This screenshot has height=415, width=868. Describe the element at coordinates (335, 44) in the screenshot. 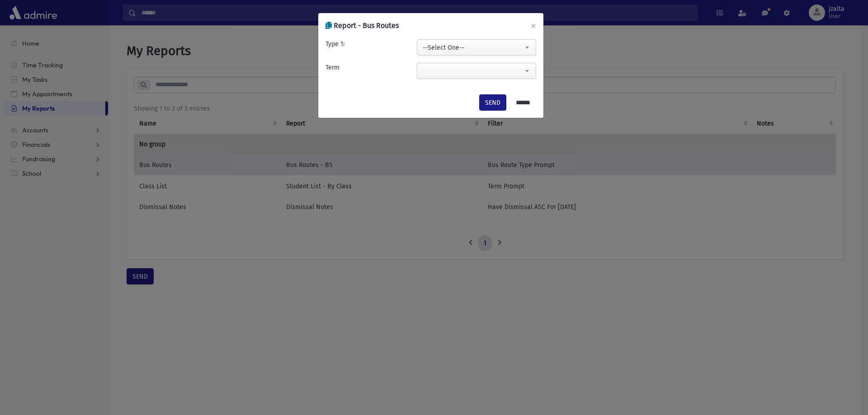

I see `label: Type 1:` at that location.